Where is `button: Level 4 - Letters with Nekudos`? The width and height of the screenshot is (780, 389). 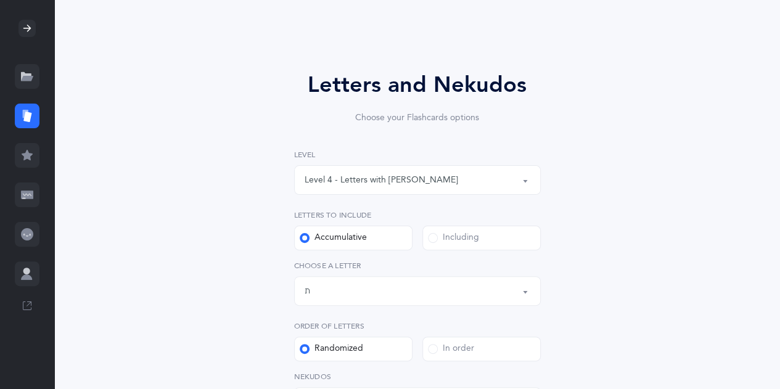
button: Level 4 - Letters with Nekudos is located at coordinates (418, 180).